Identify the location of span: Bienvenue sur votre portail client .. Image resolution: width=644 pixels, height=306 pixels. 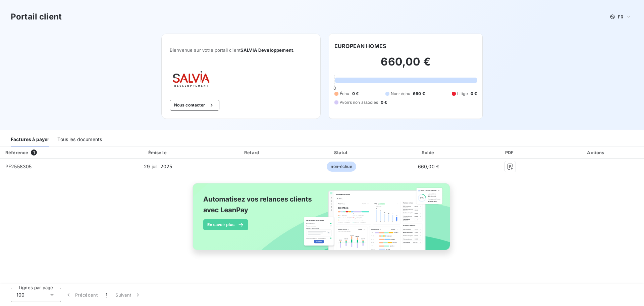
(241, 50).